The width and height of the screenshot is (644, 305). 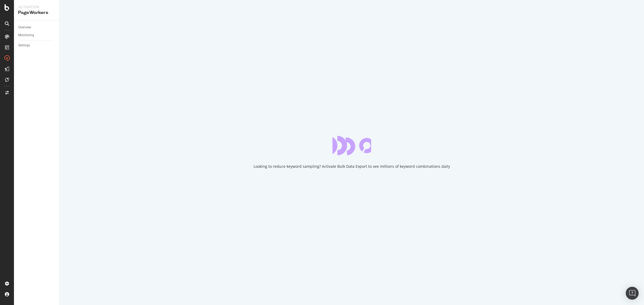 What do you see at coordinates (37, 27) in the screenshot?
I see `a: Overview` at bounding box center [37, 27].